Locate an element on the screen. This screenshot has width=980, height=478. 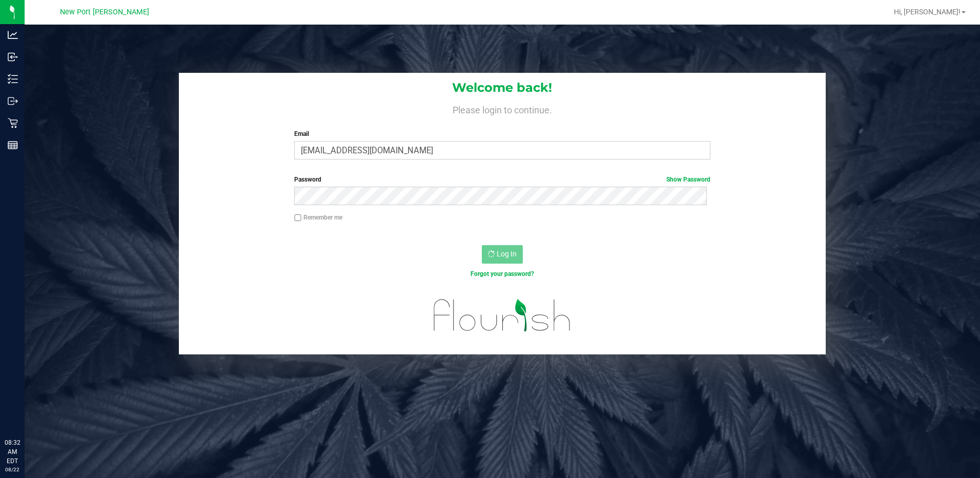
a: Show Password is located at coordinates (688, 179).